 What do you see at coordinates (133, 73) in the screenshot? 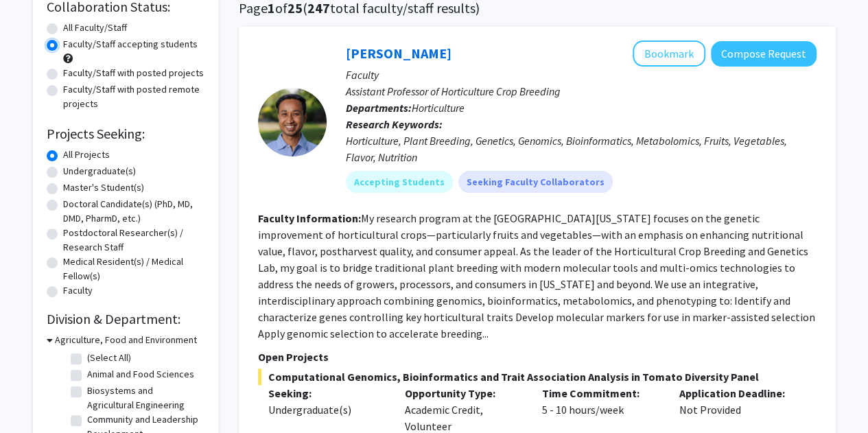
I see `label: Faculty/Staff with posted projects` at bounding box center [133, 73].